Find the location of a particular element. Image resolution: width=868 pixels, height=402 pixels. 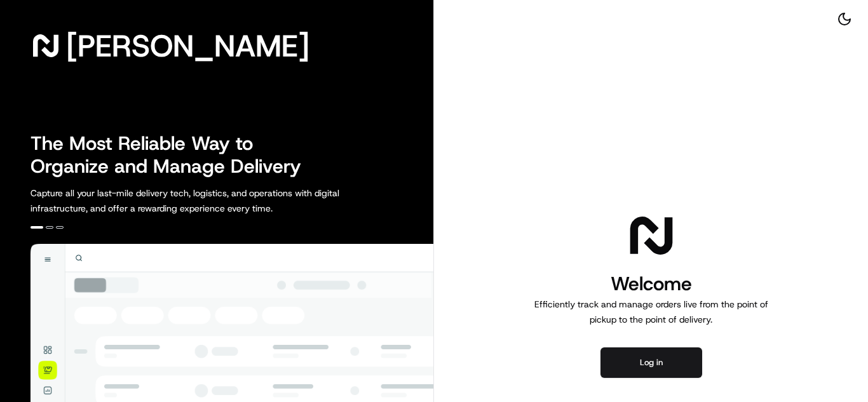

h1: Welcome is located at coordinates (651, 283).